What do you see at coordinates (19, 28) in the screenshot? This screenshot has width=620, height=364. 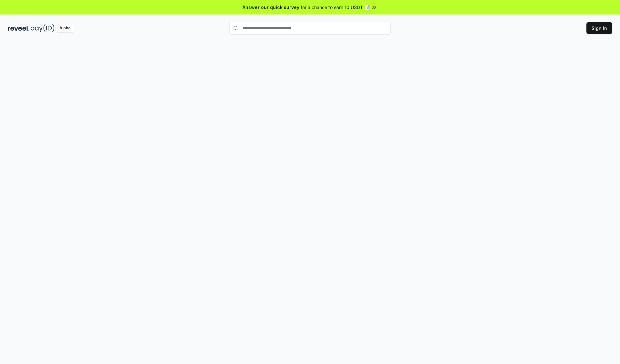 I see `img: reveel_dark` at bounding box center [19, 28].